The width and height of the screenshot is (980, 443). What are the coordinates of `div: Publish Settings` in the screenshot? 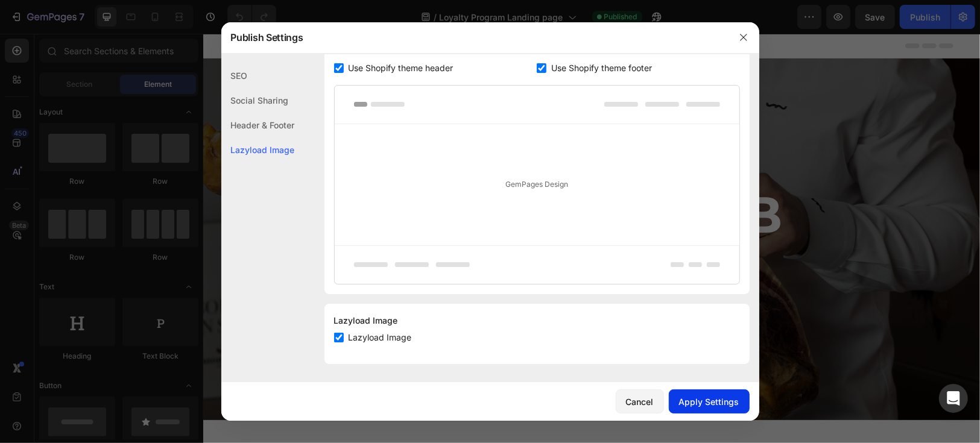 It's located at (474, 38).